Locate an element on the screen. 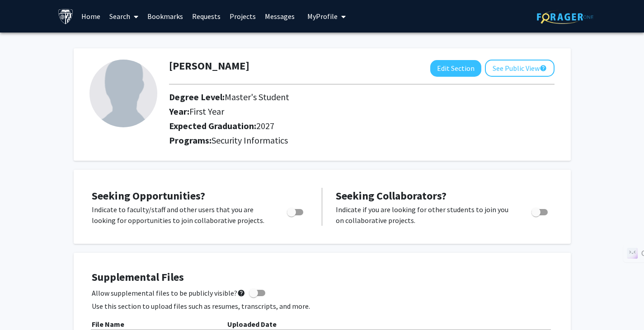 The width and height of the screenshot is (644, 330). a: Bookmarks is located at coordinates (165, 16).